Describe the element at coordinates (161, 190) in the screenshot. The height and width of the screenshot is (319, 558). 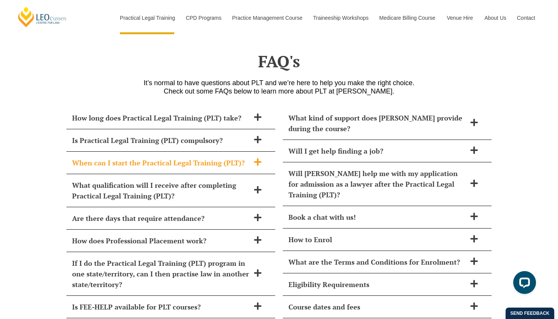
I see `span: What qualification will I receive after completing Practical Legal Training (PLT)?` at that location.